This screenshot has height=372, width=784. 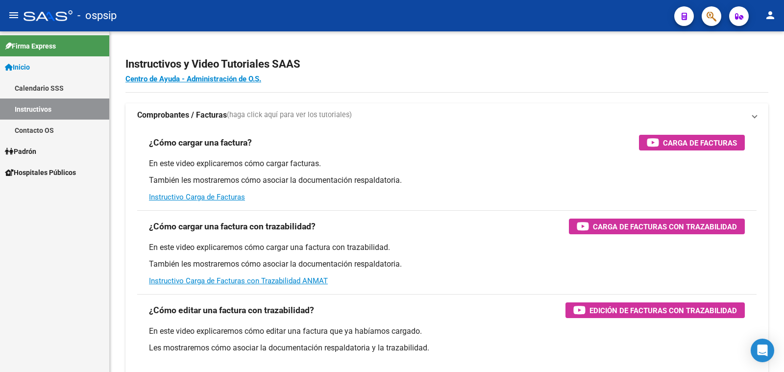 What do you see at coordinates (17, 67) in the screenshot?
I see `span: Inicio` at bounding box center [17, 67].